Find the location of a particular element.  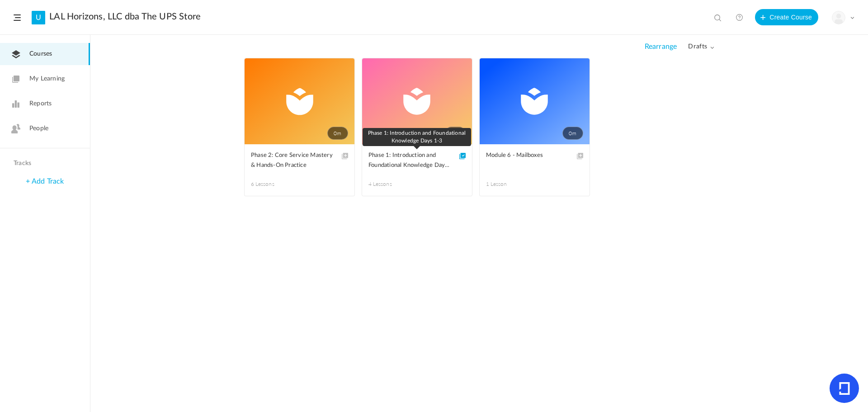

h4: Tracks is located at coordinates (44, 163).